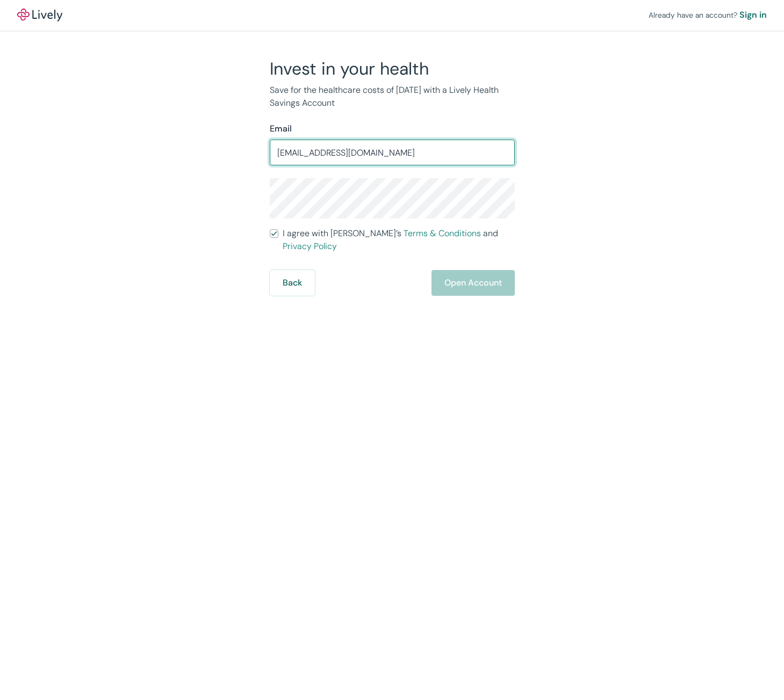  What do you see at coordinates (40, 15) in the screenshot?
I see `a: LivelyLively` at bounding box center [40, 15].